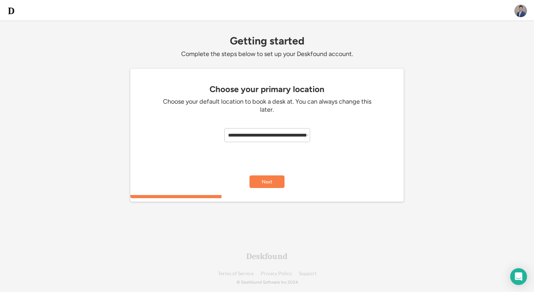 This screenshot has width=534, height=292. What do you see at coordinates (267, 196) in the screenshot?
I see `div: 33.3333333333333%` at bounding box center [267, 196].